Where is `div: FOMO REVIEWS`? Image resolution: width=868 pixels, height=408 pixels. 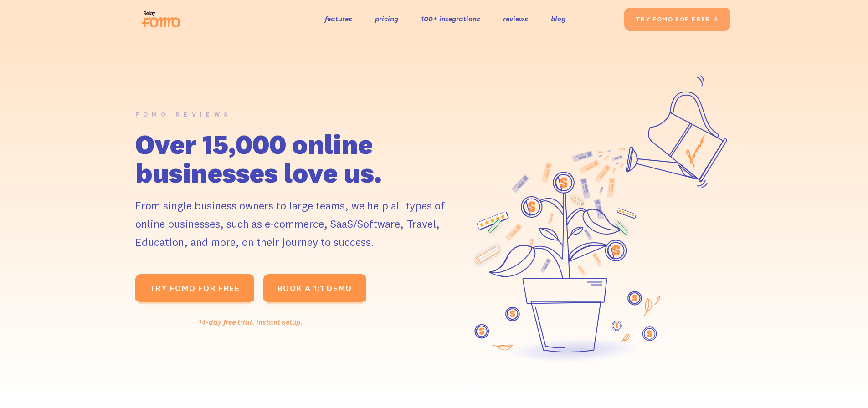
div: FOMO REVIEWS is located at coordinates (184, 114).